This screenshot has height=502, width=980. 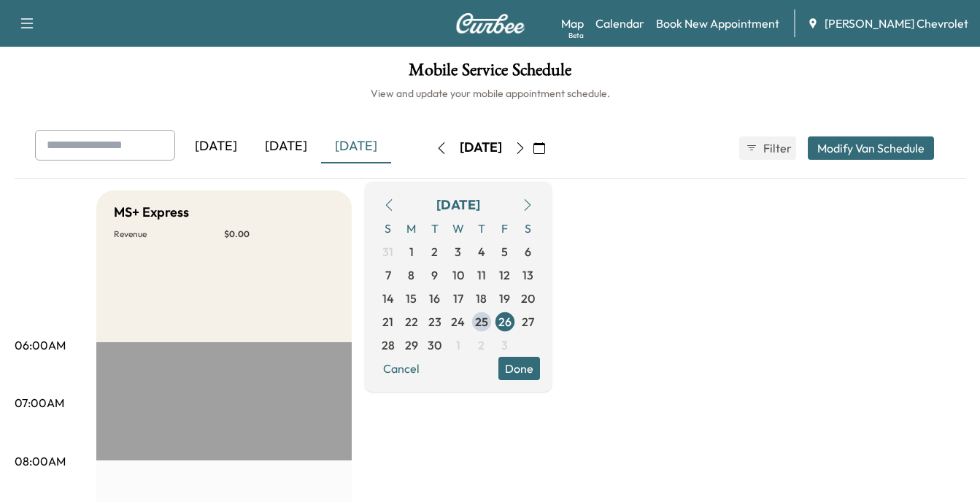 I want to click on span: 20, so click(x=527, y=298).